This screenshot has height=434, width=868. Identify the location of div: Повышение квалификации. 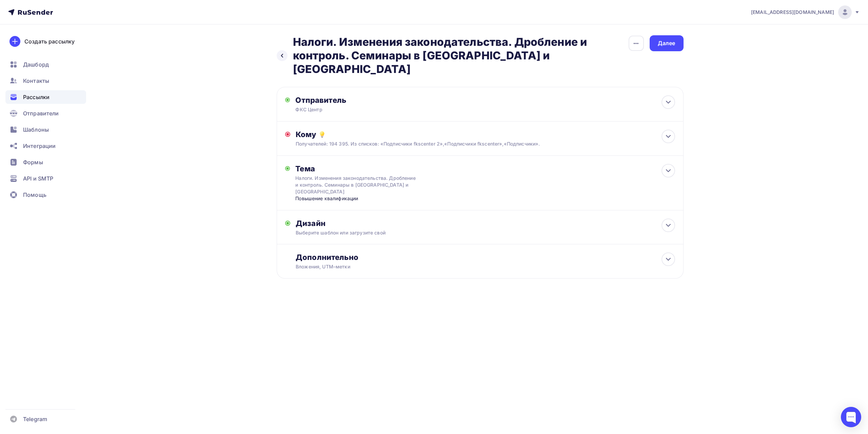
(362, 199).